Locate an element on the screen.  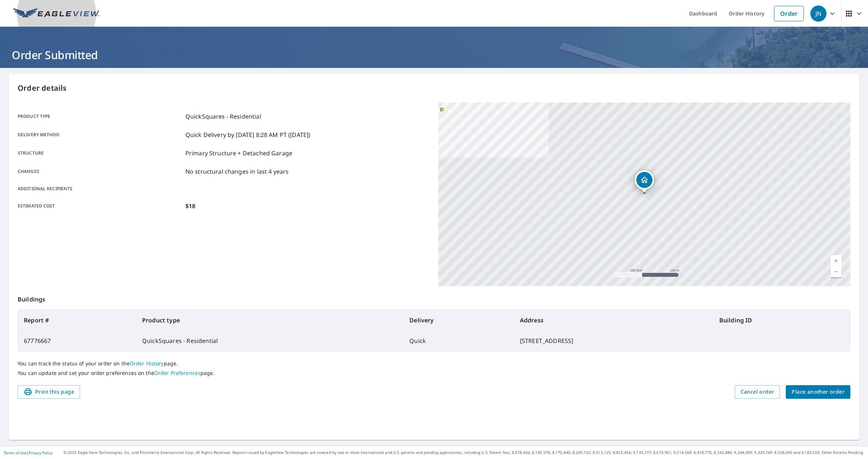
p: Buildings is located at coordinates (434, 298).